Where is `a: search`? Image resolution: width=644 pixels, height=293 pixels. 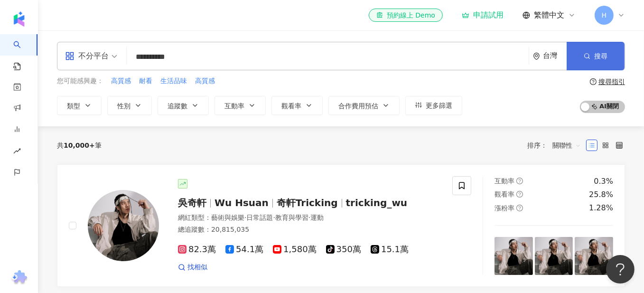 a: search is located at coordinates (23, 53).